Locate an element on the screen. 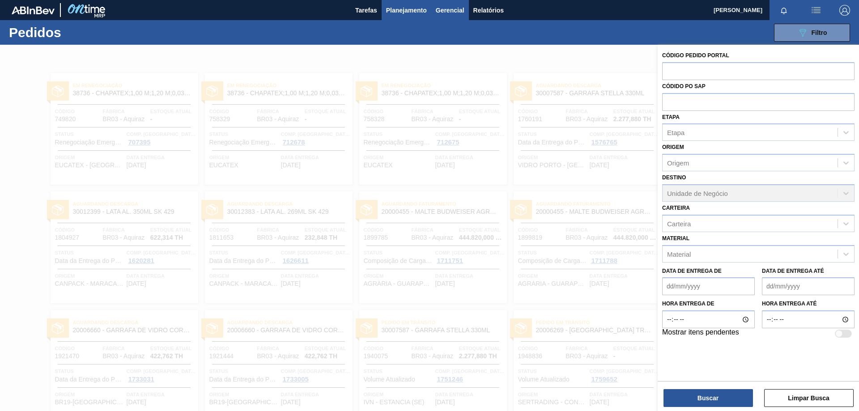  label: Códido PO SAP is located at coordinates (684, 86).